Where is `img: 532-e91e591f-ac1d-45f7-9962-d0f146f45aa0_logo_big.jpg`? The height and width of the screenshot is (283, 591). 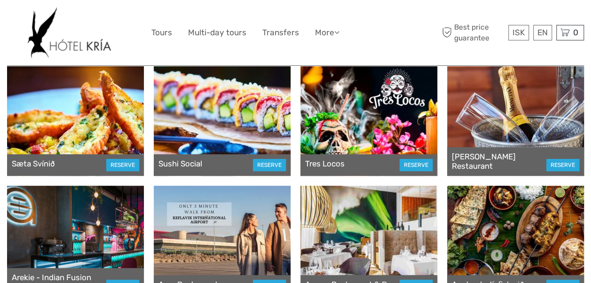
img: 532-e91e591f-ac1d-45f7-9962-d0f146f45aa0_logo_big.jpg is located at coordinates (69, 32).